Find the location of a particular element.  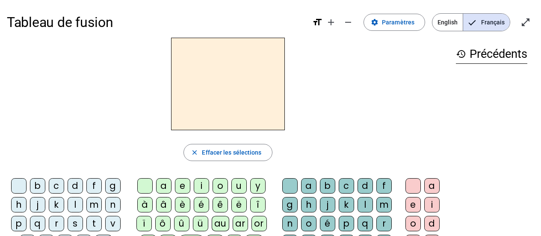

div: s is located at coordinates (75, 223).